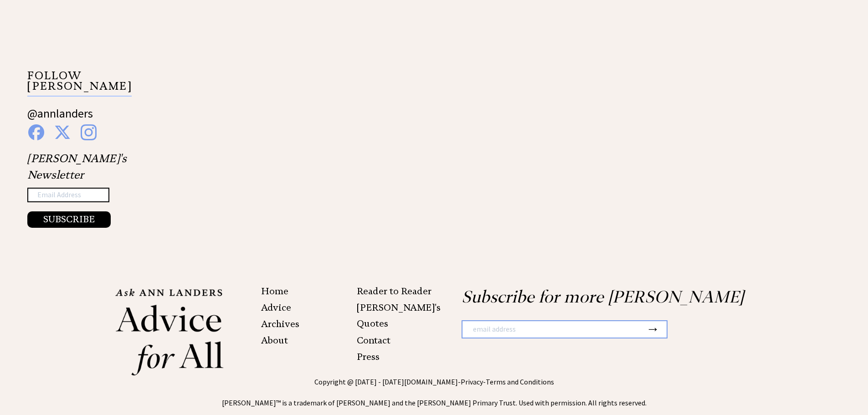 This screenshot has width=868, height=415. What do you see at coordinates (169, 332) in the screenshot?
I see `img: Ann%20Landers%20footer%20logo_small.png` at bounding box center [169, 332].